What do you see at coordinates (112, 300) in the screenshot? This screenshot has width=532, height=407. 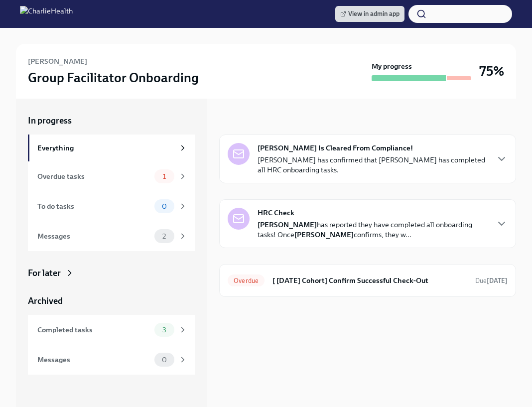 I see `div: Archived` at bounding box center [112, 300].